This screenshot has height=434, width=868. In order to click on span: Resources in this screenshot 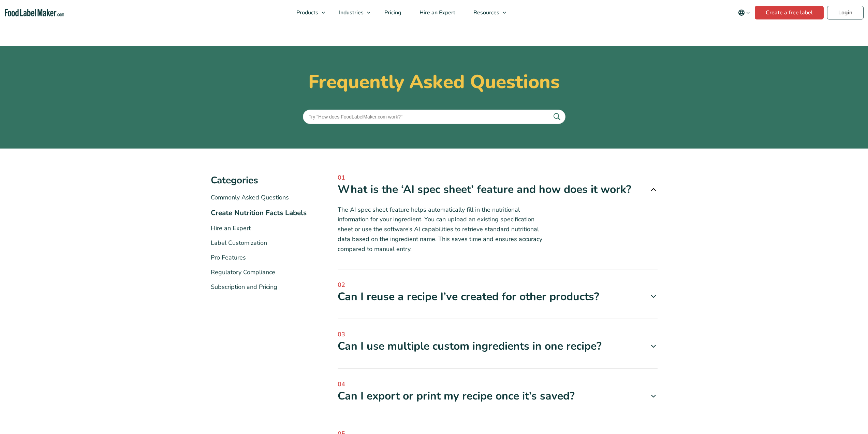, I will do `click(486, 13)`.